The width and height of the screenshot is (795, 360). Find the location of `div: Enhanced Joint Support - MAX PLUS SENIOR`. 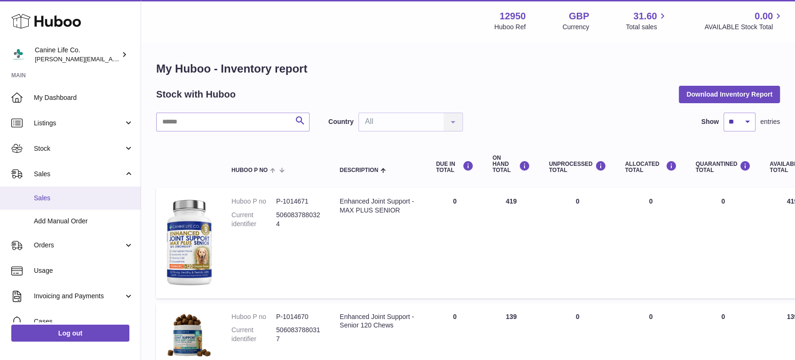

div: Enhanced Joint Support - MAX PLUS SENIOR is located at coordinates (378, 206).